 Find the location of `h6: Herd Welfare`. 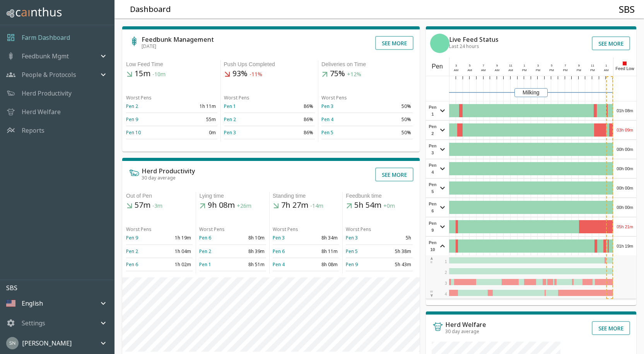

h6: Herd Welfare is located at coordinates (466, 324).